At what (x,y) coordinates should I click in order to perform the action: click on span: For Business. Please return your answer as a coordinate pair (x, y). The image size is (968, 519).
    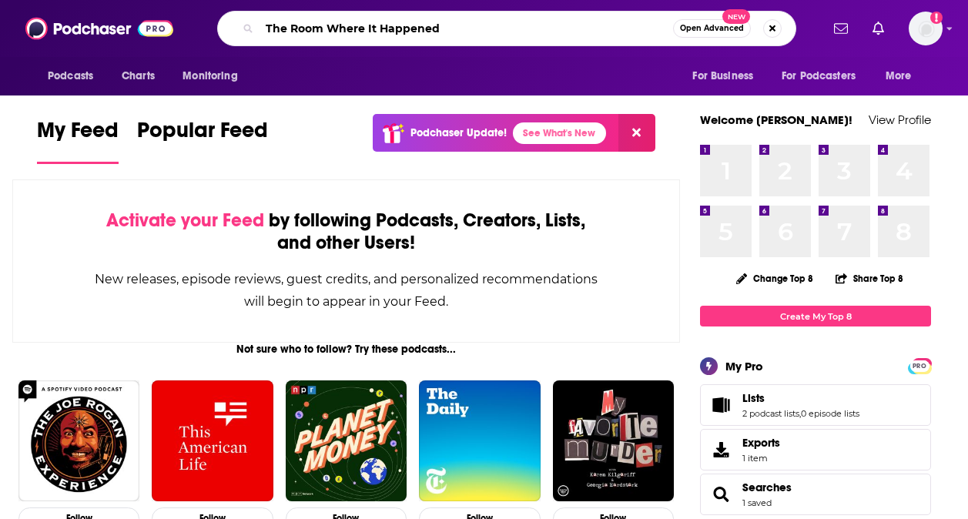
    Looking at the image, I should click on (722, 76).